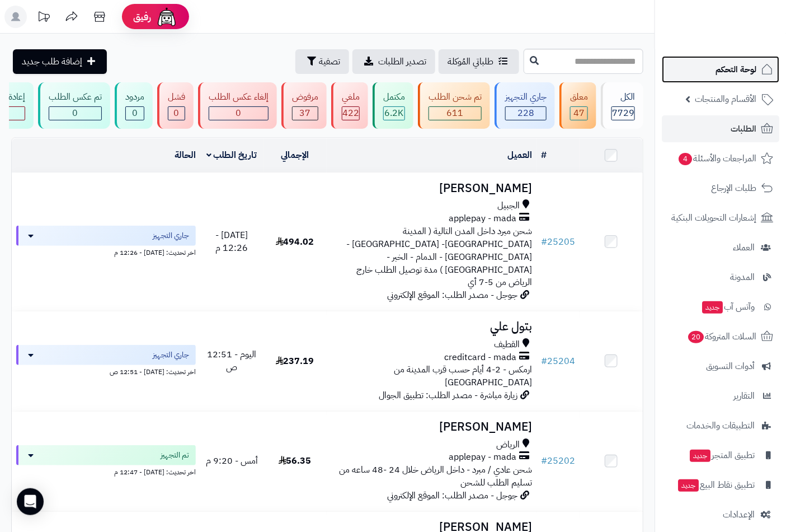  I want to click on span: طلباتي المُوكلة, so click(471, 61).